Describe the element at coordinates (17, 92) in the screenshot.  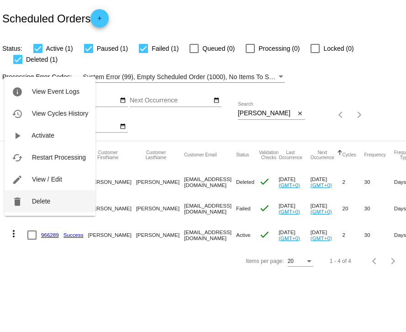
I see `mat-icon: info` at that location.